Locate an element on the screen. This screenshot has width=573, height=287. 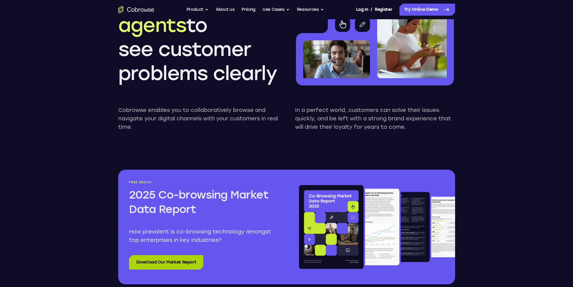
img: Co-browsing market overview report book pages is located at coordinates (377, 227).